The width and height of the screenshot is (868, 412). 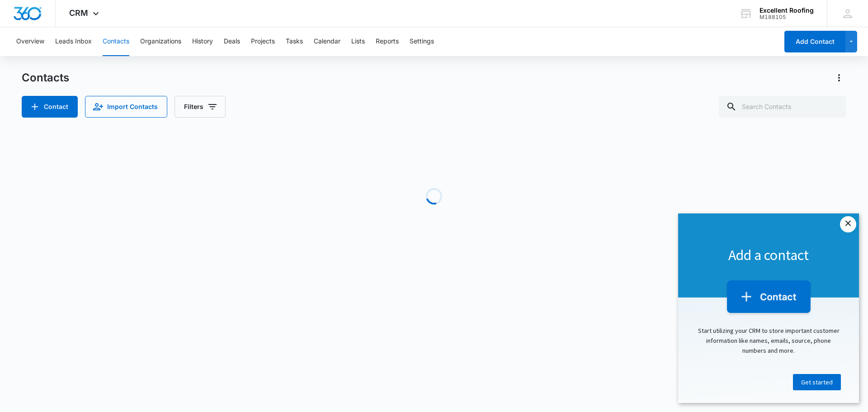 What do you see at coordinates (116, 42) in the screenshot?
I see `button: Contacts` at bounding box center [116, 42].